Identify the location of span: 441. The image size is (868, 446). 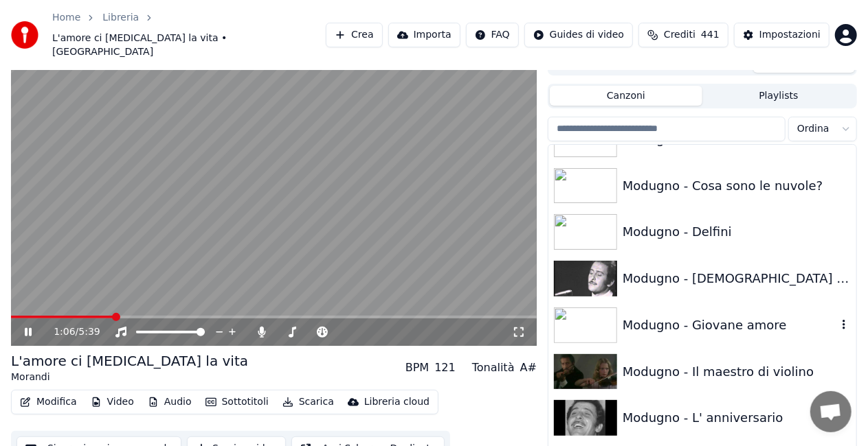
(710, 35).